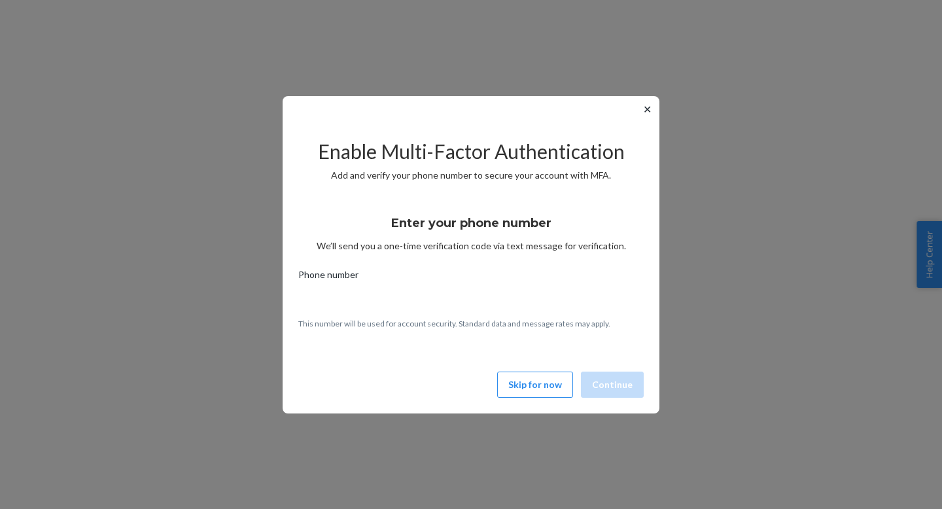  What do you see at coordinates (471, 175) in the screenshot?
I see `p: Add and verify your phone number to secure your account with MFA.` at bounding box center [471, 175].